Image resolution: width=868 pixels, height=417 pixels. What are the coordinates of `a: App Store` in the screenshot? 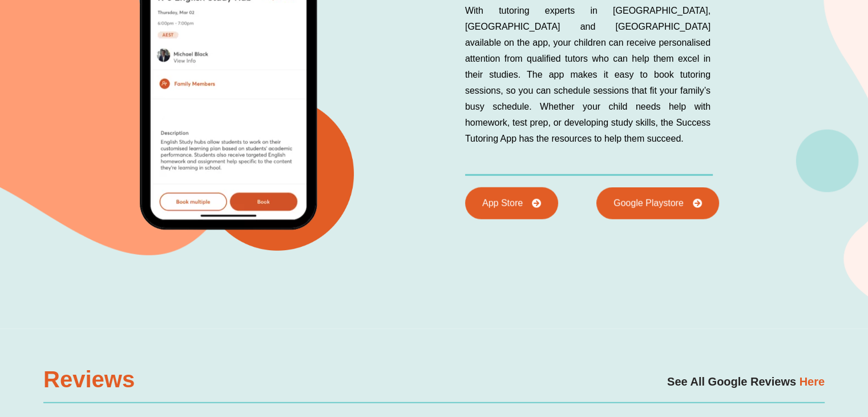 It's located at (512, 203).